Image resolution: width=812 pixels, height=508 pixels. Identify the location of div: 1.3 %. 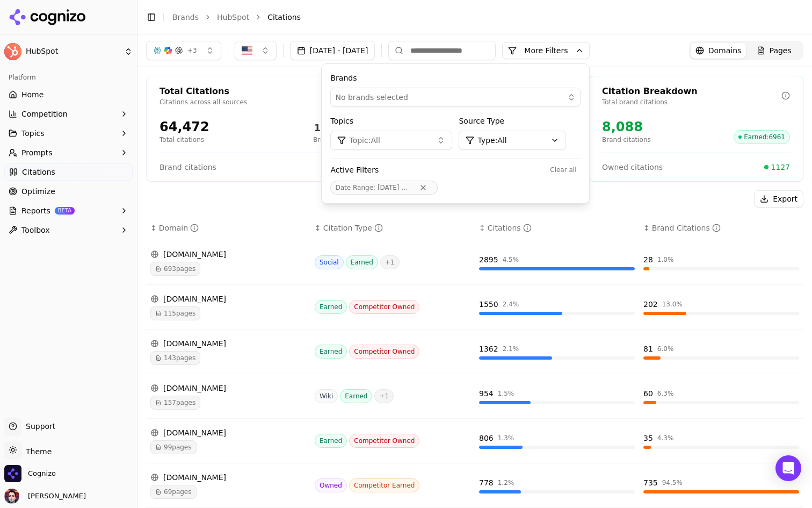
(506, 438).